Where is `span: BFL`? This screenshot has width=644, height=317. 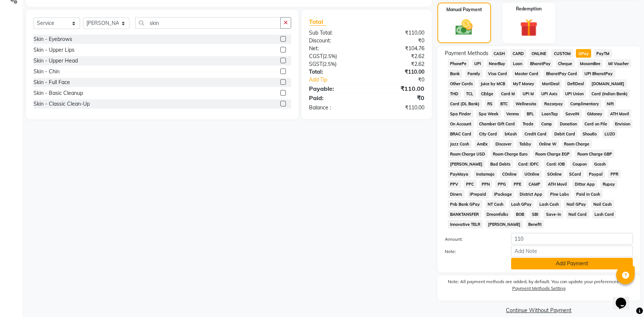
span: BFL is located at coordinates (530, 114).